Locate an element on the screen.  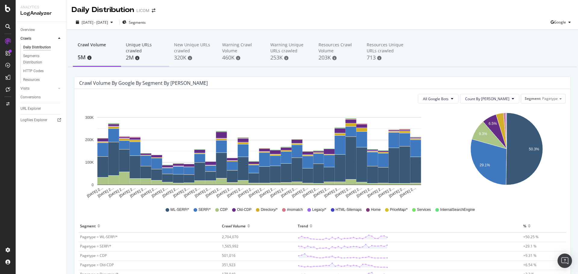
span: 1,565,992 is located at coordinates (230, 246).